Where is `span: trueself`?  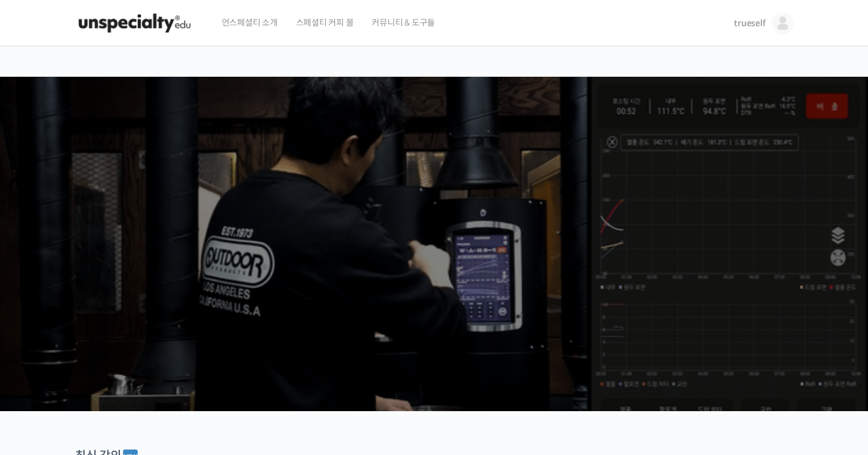
span: trueself is located at coordinates (750, 23).